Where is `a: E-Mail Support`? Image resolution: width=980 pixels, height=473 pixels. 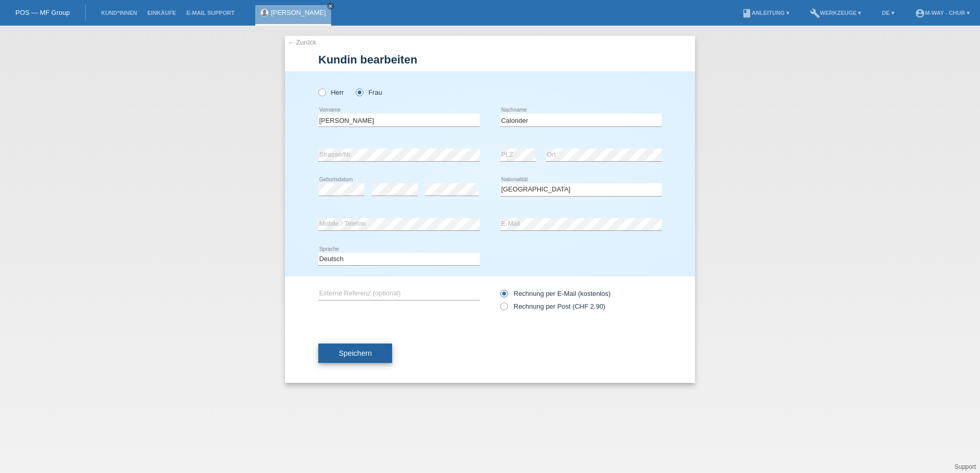
a: E-Mail Support is located at coordinates (211, 13).